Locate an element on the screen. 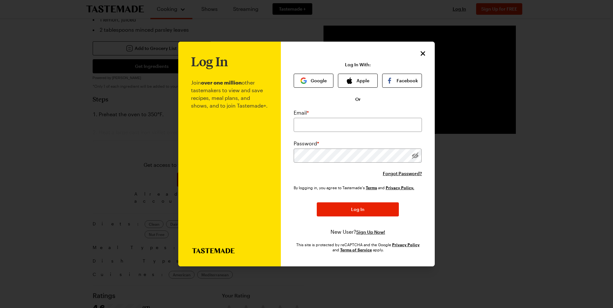 The width and height of the screenshot is (613, 308). div: By logging in, you agree to Tastemade's and is located at coordinates (355, 188).